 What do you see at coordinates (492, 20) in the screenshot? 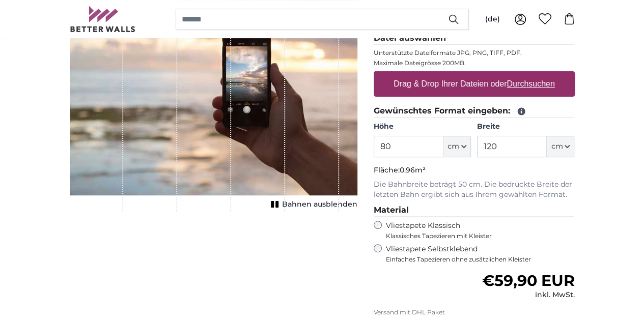
I see `button: (de)` at bounding box center [492, 20].